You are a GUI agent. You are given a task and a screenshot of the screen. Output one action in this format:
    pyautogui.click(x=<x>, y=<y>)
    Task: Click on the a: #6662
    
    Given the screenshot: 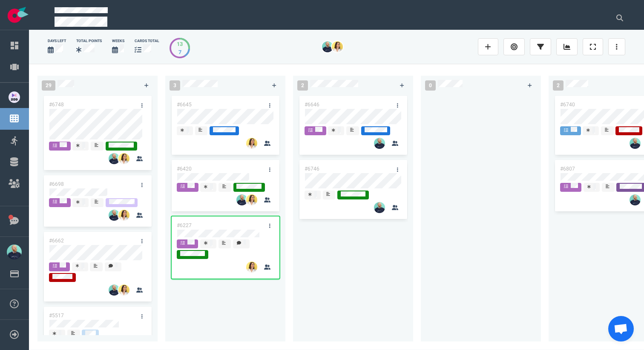 What is the action you would take?
    pyautogui.click(x=56, y=241)
    